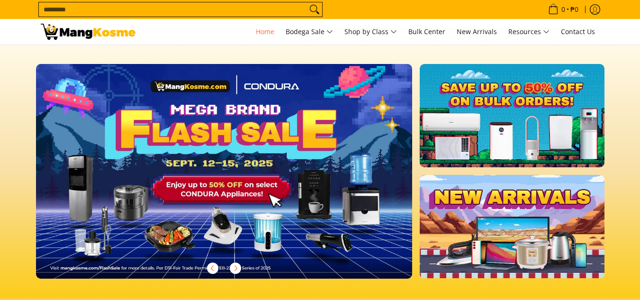  What do you see at coordinates (529, 32) in the screenshot?
I see `a: Resources` at bounding box center [529, 32].